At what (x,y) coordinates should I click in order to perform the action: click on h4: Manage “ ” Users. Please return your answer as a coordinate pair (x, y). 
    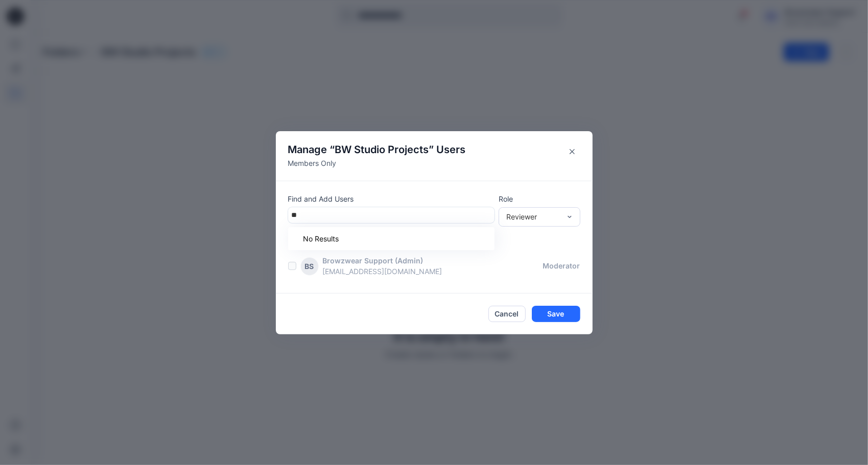
    Looking at the image, I should click on (377, 150).